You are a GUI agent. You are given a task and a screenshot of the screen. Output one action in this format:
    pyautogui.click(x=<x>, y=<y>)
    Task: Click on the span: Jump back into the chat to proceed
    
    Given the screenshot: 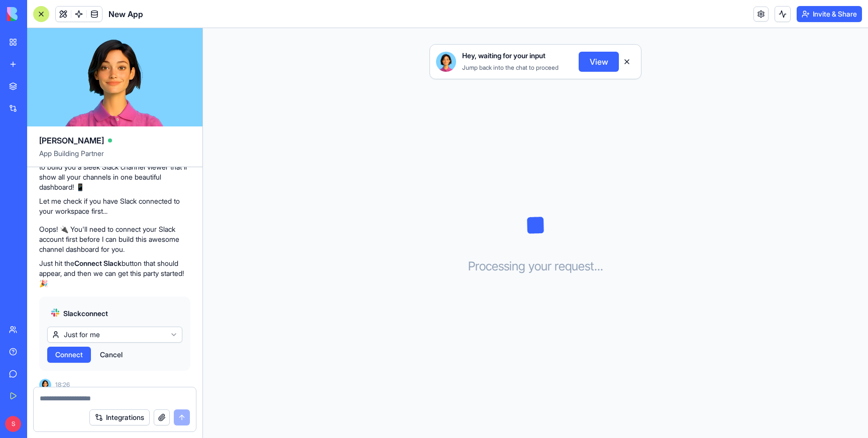 What is the action you would take?
    pyautogui.click(x=510, y=67)
    